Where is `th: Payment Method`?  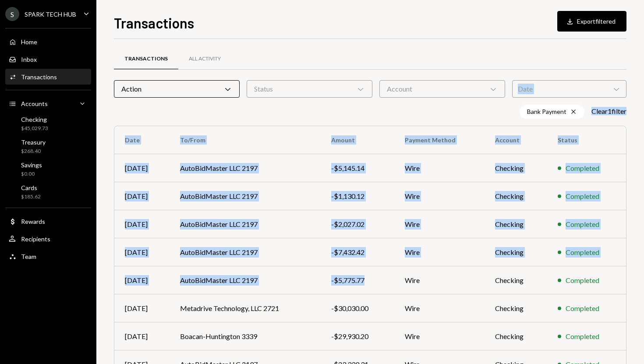
th: Payment Method is located at coordinates (440, 140).